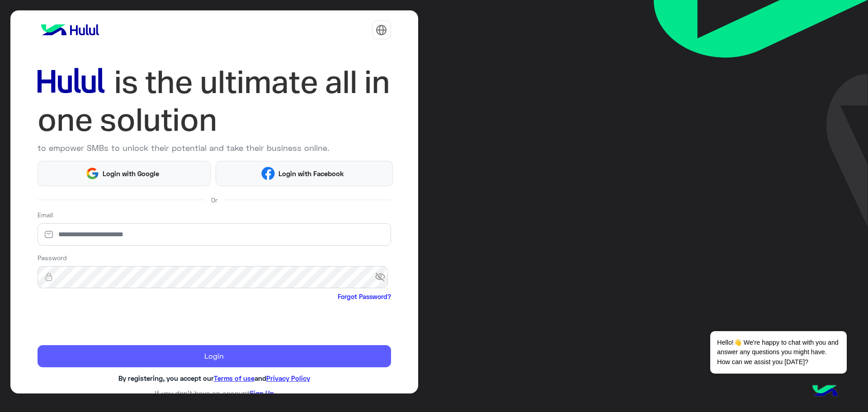 This screenshot has width=868, height=412. What do you see at coordinates (825, 391) in the screenshot?
I see `img: hulul-logo.png` at bounding box center [825, 391].